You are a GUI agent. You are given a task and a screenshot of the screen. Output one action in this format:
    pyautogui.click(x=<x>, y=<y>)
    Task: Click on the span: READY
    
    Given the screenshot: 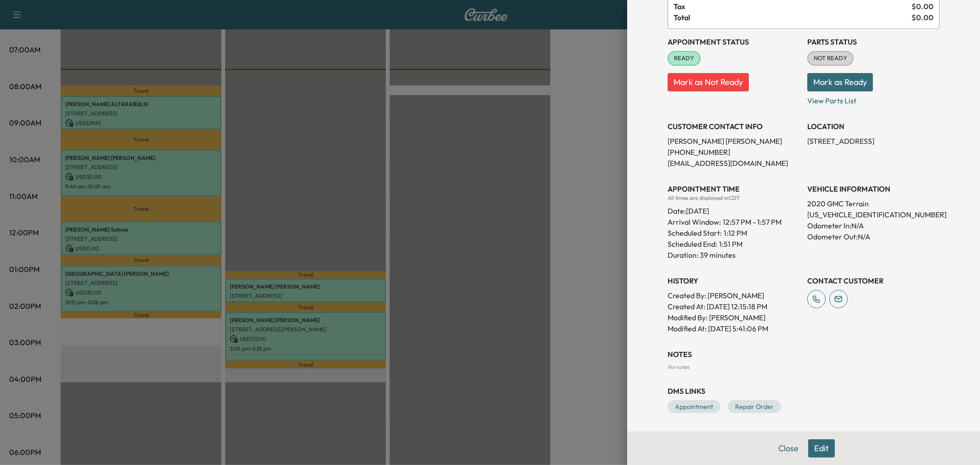 What is the action you would take?
    pyautogui.click(x=684, y=58)
    